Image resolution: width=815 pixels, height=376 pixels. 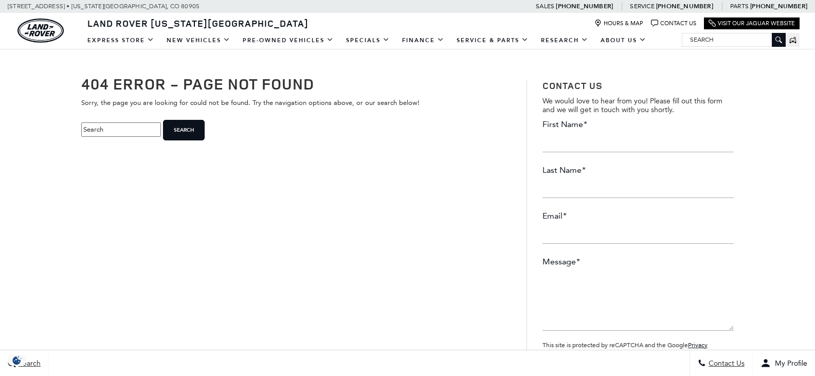 I want to click on a: Finance, so click(x=423, y=40).